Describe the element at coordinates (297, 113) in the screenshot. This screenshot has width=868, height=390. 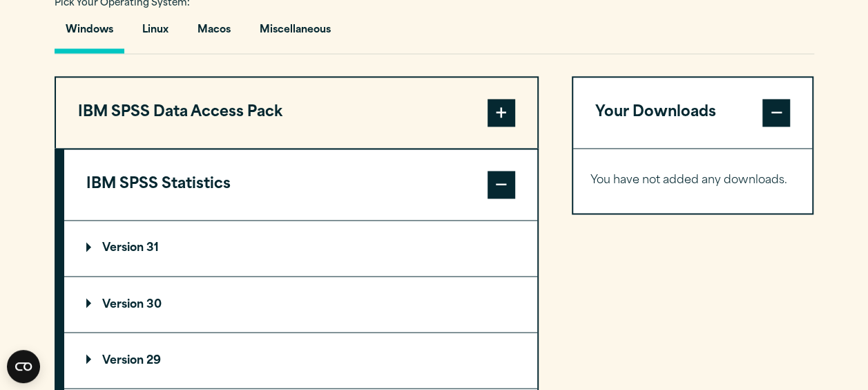
I see `button: IBM SPSS Data Access Pack` at that location.